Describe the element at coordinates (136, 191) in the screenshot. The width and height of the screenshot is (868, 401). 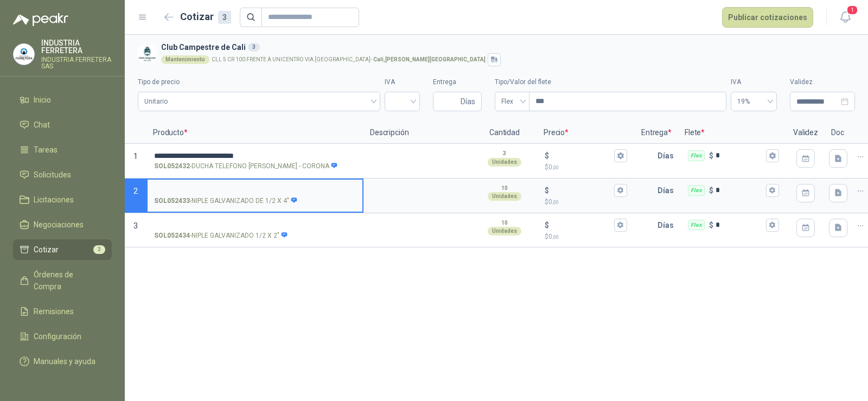
I see `span: 2` at that location.